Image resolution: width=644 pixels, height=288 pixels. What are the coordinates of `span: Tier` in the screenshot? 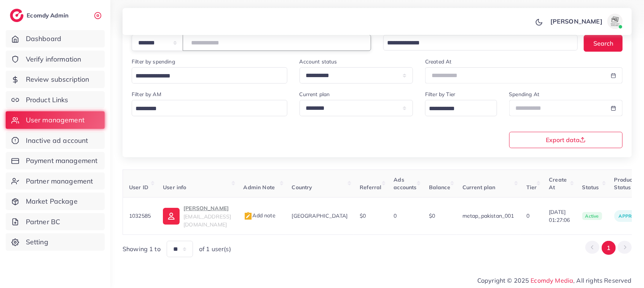 It's located at (532, 188).